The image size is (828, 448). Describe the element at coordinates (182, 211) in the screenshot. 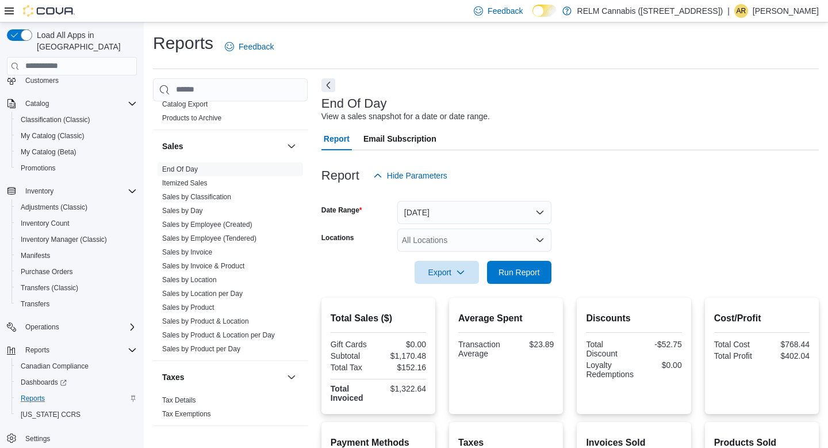

I see `a: Sales by Day` at that location.